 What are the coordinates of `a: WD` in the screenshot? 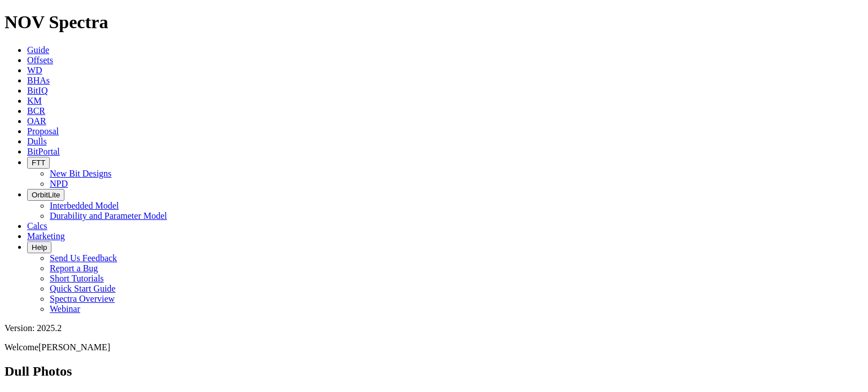 It's located at (34, 70).